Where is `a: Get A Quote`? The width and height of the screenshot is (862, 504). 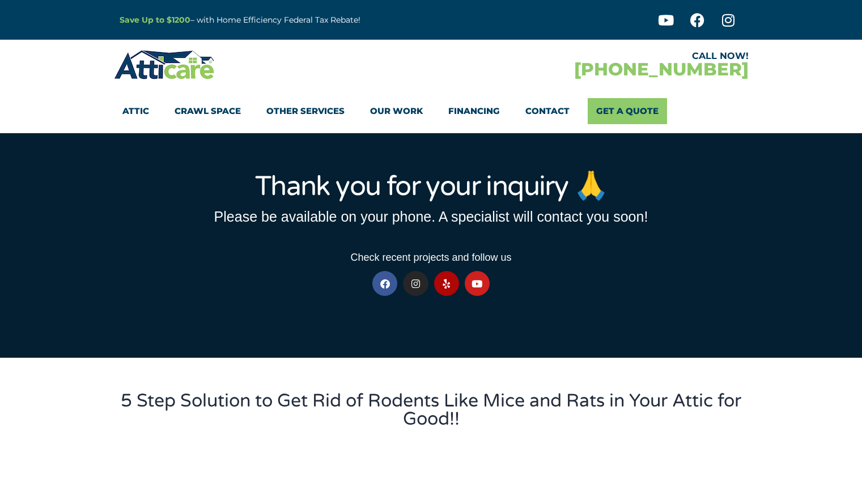
a: Get A Quote is located at coordinates (627, 111).